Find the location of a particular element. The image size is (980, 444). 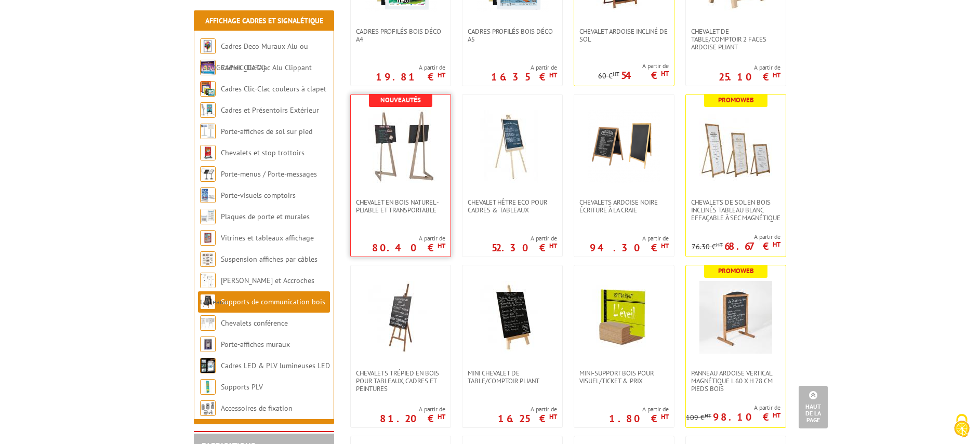

button: Cookies (fenêtre modale) is located at coordinates (962, 426).